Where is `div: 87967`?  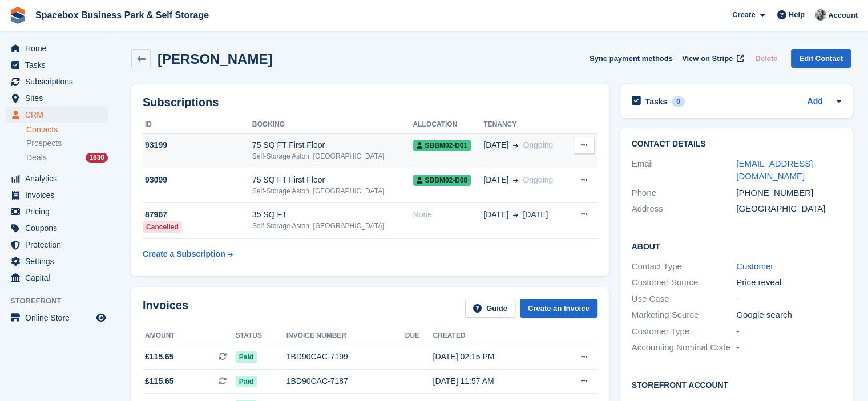 div: 87967 is located at coordinates (197, 214).